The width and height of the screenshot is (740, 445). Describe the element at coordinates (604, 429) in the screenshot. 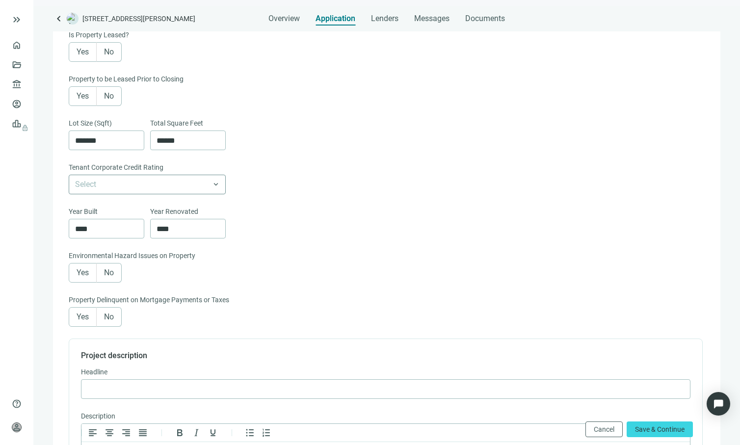

I see `span: Cancel` at that location.